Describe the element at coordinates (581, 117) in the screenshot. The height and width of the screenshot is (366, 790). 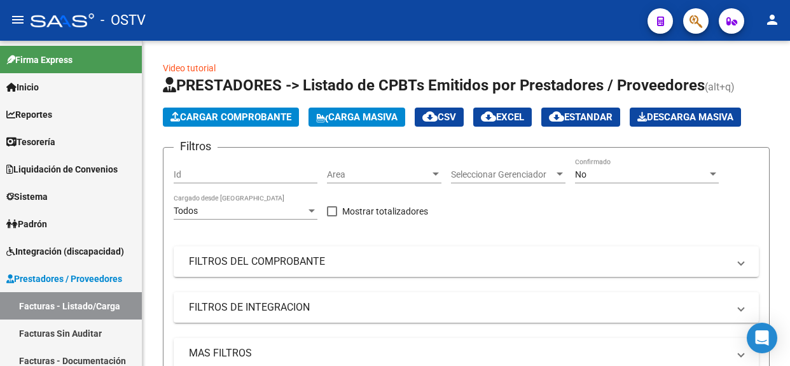
I see `button: Estandar` at that location.